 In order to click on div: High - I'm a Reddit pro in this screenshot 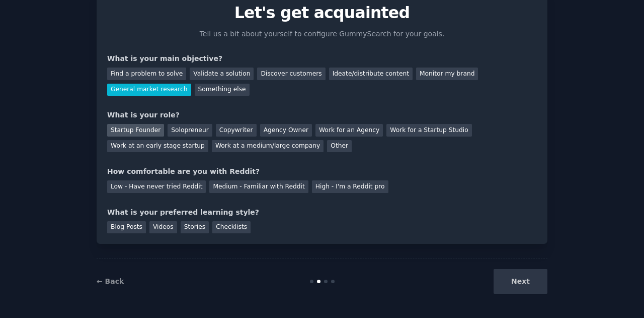, I will do `click(350, 187)`.